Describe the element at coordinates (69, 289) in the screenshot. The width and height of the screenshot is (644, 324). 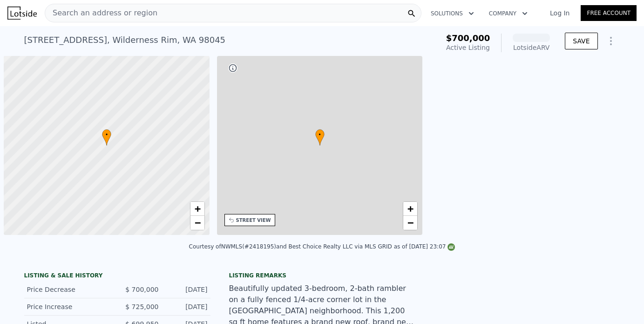
I see `div: Price Decrease` at that location.